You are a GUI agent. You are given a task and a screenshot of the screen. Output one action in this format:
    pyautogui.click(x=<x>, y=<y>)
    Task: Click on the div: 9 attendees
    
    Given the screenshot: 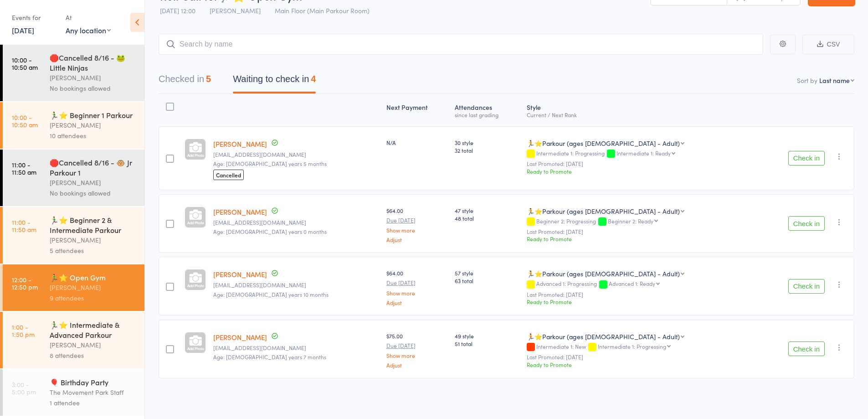 What is the action you would take?
    pyautogui.click(x=93, y=298)
    